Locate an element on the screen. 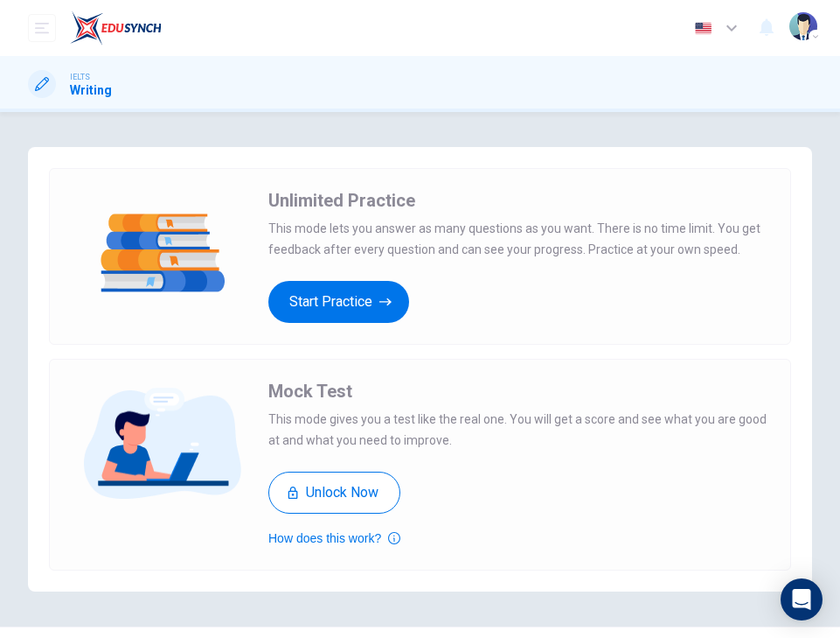  h1: Writing is located at coordinates (91, 90).